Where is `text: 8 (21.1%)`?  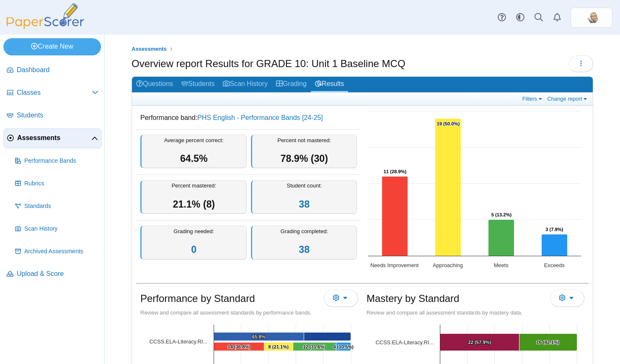
text: 8 (21.1%) is located at coordinates (278, 347).